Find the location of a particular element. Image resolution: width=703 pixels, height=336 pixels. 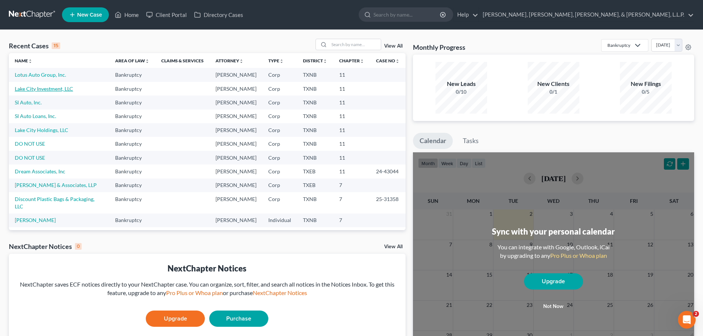

div: 0/5 is located at coordinates (645, 92).